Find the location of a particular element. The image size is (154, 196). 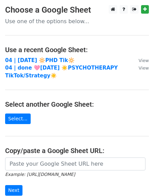

h4: Copy/paste a Google Sheet URL: is located at coordinates (77, 151).